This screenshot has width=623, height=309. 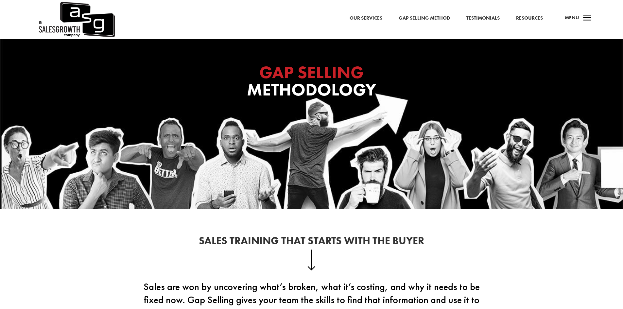 I want to click on a: Gap Selling Method, so click(x=424, y=18).